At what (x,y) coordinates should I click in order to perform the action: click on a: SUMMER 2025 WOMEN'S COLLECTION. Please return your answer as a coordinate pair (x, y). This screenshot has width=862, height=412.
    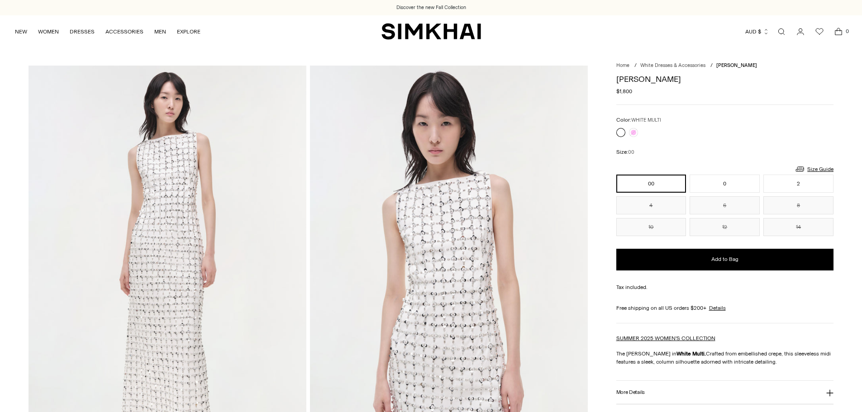
    Looking at the image, I should click on (666, 339).